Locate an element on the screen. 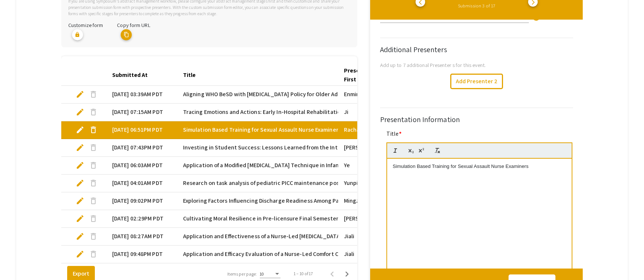 The width and height of the screenshot is (644, 280). mat-select: Items per page: is located at coordinates (270, 274).